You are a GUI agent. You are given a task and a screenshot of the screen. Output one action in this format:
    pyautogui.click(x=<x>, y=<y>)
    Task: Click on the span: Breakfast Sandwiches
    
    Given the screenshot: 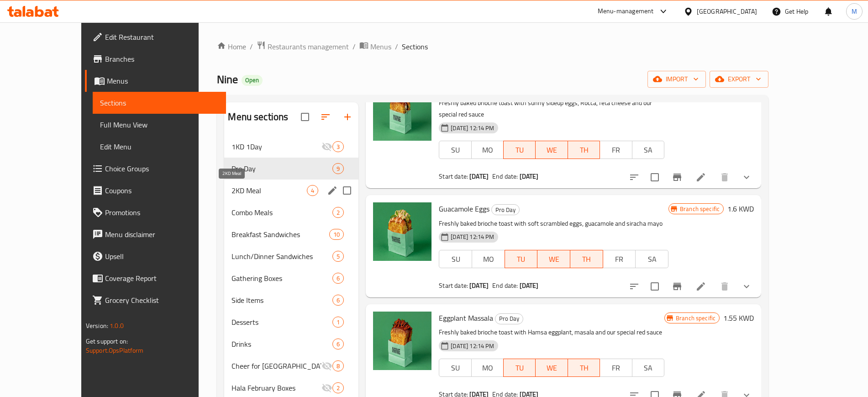 What is the action you would take?
    pyautogui.click(x=280, y=235)
    